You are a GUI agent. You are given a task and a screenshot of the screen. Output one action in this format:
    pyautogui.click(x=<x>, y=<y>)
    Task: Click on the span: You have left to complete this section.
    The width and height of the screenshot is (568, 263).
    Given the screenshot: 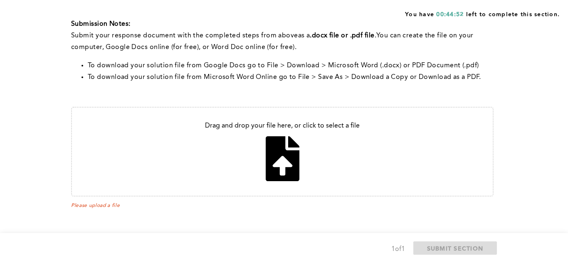 What is the action you would take?
    pyautogui.click(x=482, y=13)
    